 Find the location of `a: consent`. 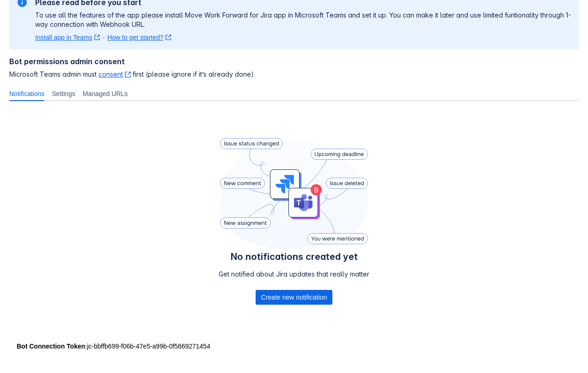

a: consent is located at coordinates (115, 74).